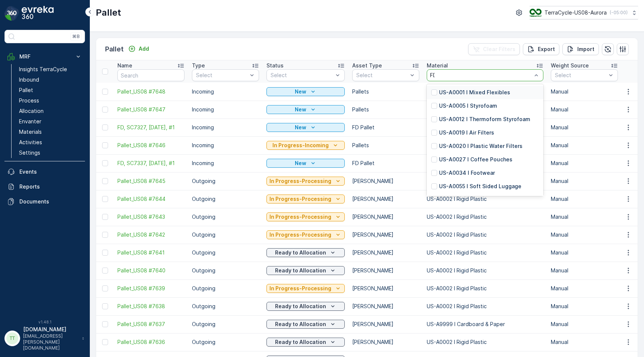 This screenshot has width=644, height=357. What do you see at coordinates (151, 92) in the screenshot?
I see `span: Pallet_US08 #7648` at bounding box center [151, 92].